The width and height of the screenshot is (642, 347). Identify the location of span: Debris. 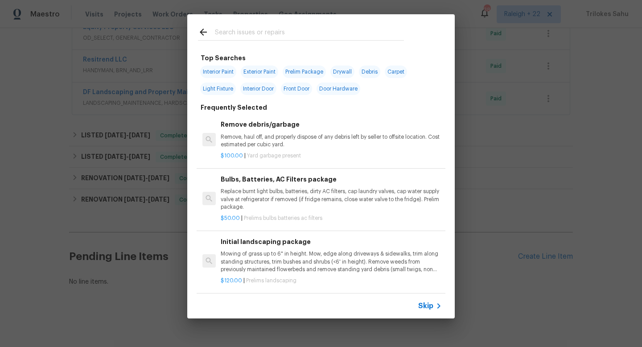
(370, 72).